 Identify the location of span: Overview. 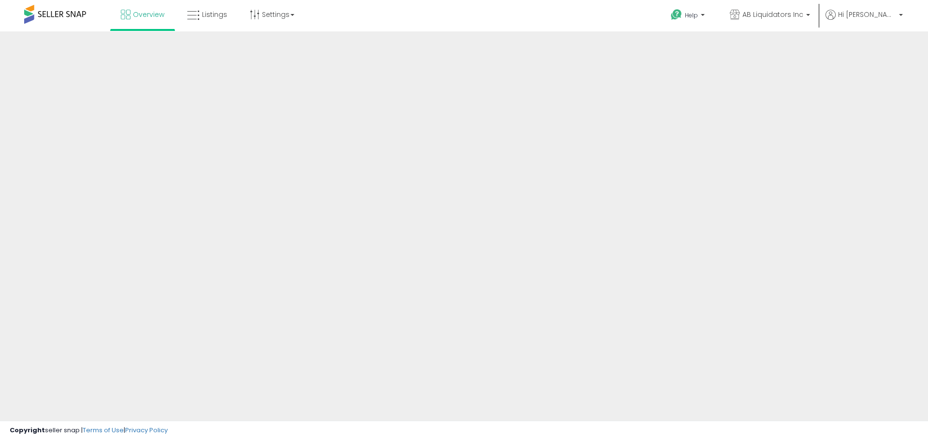
(148, 14).